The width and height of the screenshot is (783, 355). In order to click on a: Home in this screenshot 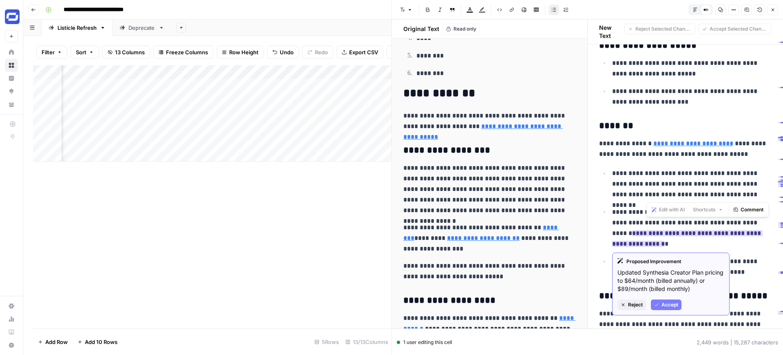, I will do `click(11, 52)`.